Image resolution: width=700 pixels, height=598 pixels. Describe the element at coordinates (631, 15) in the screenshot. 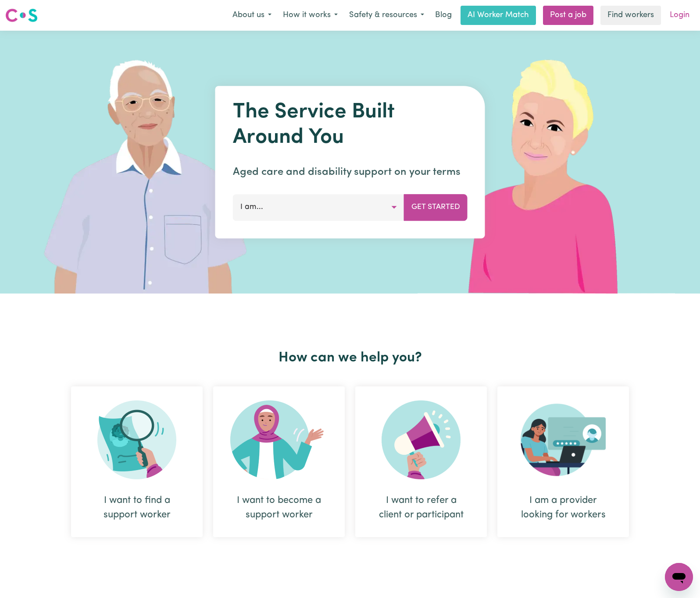

I see `a: Find workers` at that location.